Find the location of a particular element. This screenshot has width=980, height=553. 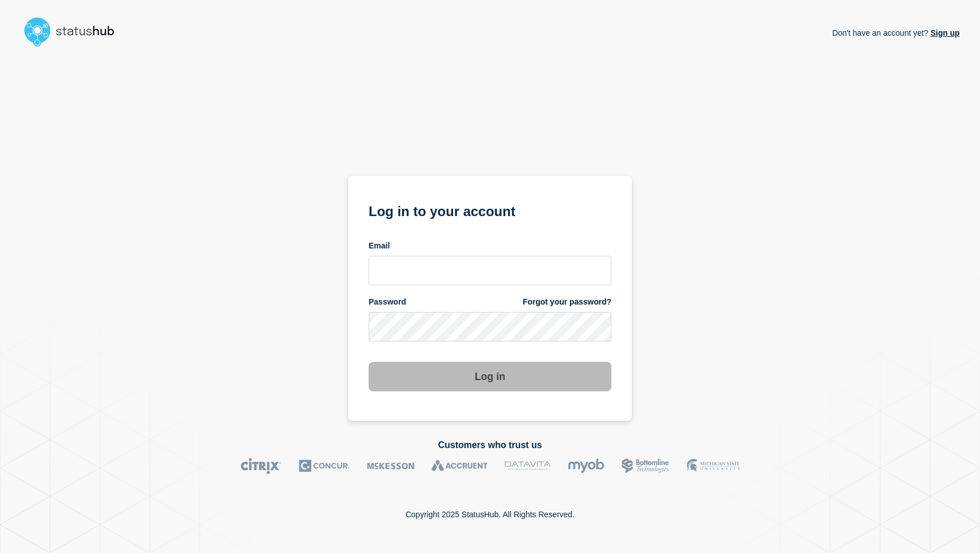

input: email input is located at coordinates (490, 271).